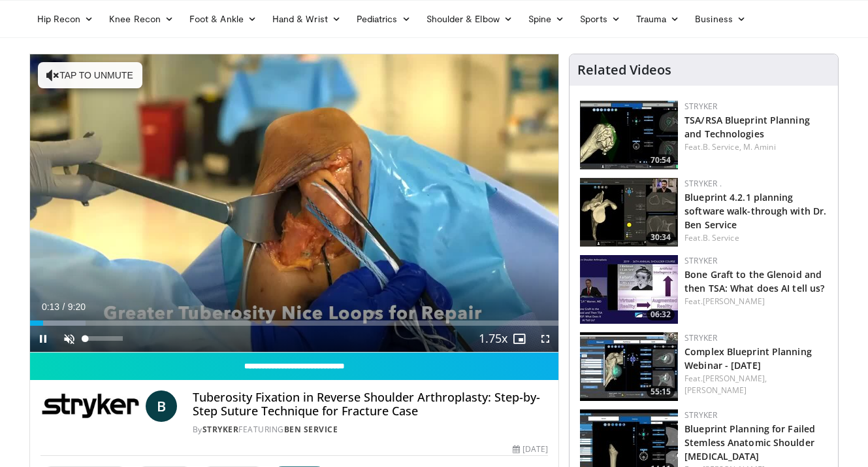 This screenshot has height=467, width=868. I want to click on span: 70:54, so click(660, 161).